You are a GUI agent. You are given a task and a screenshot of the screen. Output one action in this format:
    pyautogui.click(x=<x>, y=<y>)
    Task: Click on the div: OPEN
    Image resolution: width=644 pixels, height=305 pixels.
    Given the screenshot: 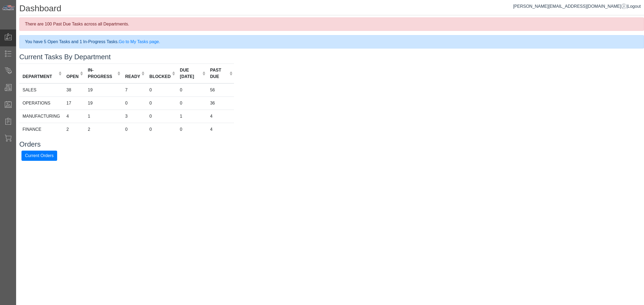 What is the action you would take?
    pyautogui.click(x=72, y=77)
    